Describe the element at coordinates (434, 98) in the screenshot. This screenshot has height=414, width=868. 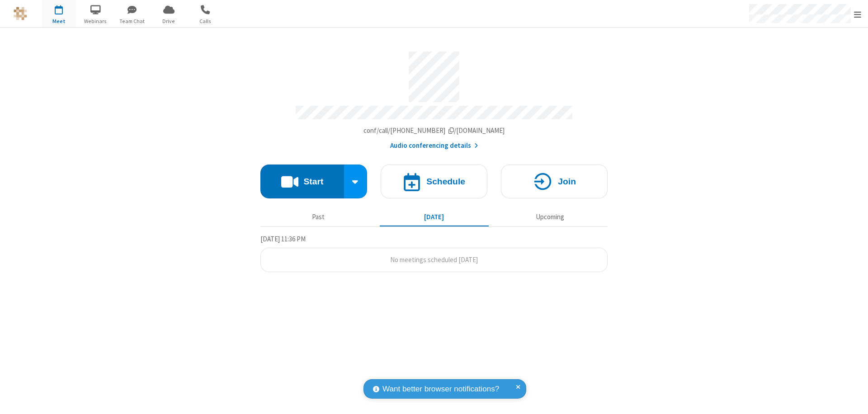
I see `section: Account details` at that location.